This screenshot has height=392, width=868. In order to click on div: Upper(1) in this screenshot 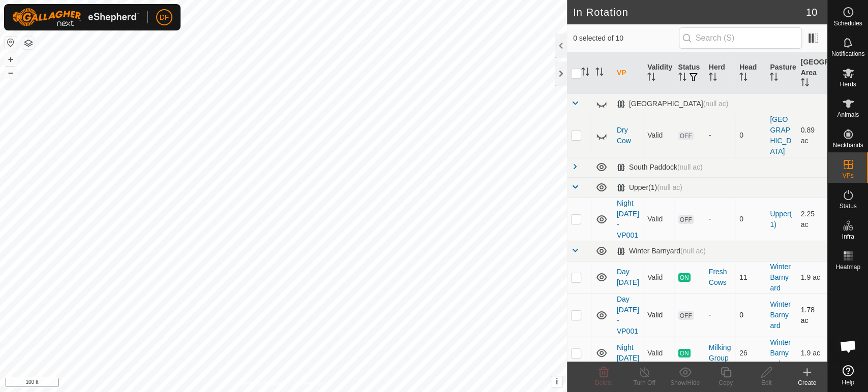, I will do `click(649, 187)`.